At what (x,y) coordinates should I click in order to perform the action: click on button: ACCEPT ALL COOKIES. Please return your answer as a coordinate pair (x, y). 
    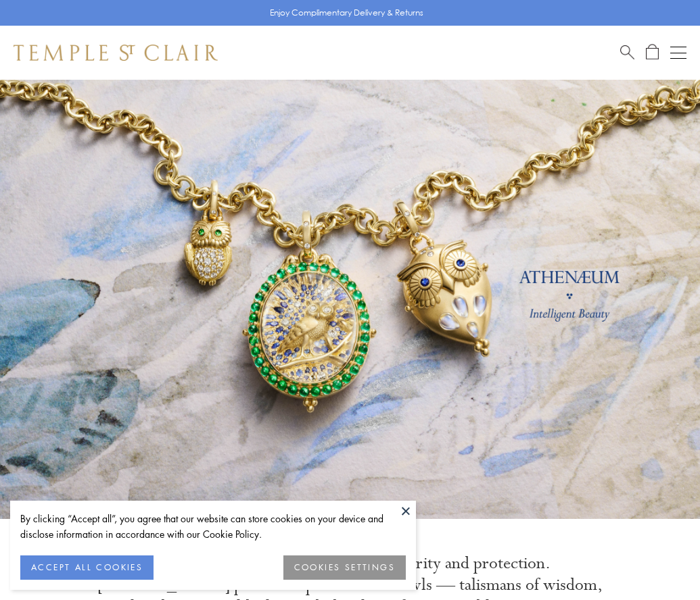
    Looking at the image, I should click on (87, 568).